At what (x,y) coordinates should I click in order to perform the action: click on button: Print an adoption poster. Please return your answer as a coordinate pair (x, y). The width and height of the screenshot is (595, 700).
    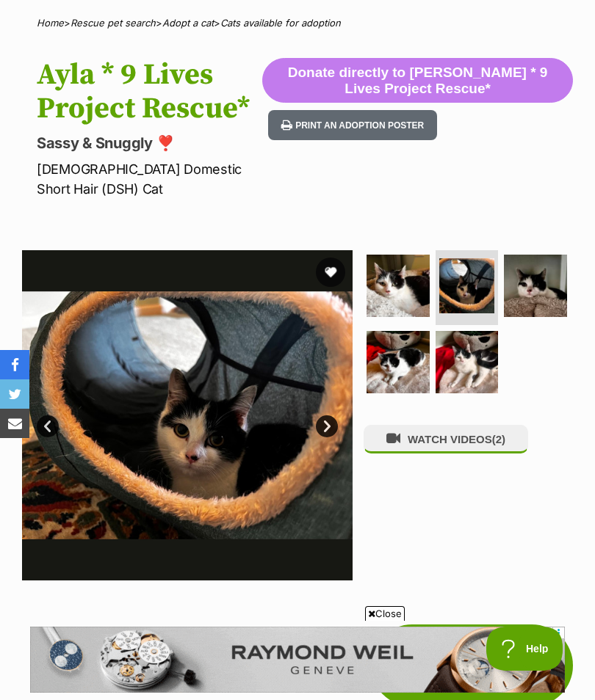
    Looking at the image, I should click on (352, 125).